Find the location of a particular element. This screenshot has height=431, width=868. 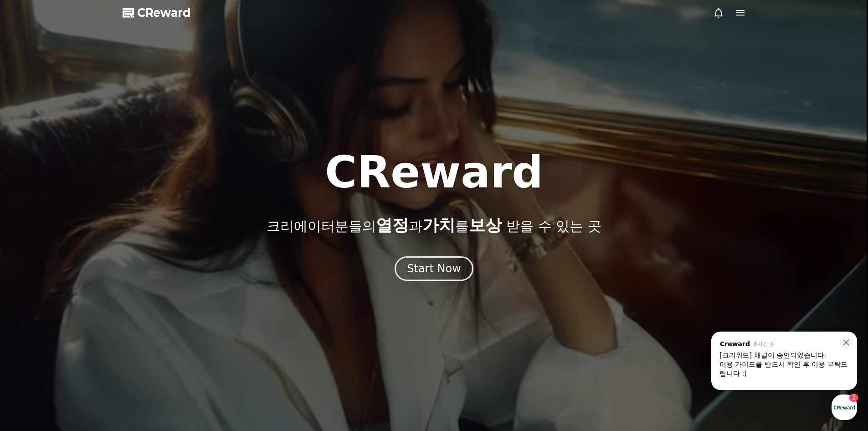

span: 2 is located at coordinates (94, 292).